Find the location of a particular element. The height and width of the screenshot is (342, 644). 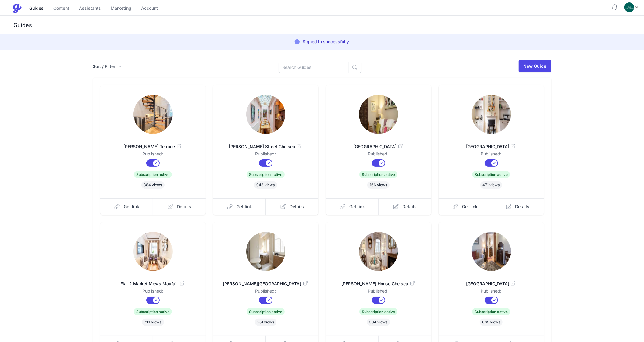

img: qm23tyanh8llne9rmxzedgaebrr7 is located at coordinates (378, 251).